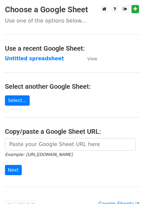  I want to click on input: Next, so click(13, 170).